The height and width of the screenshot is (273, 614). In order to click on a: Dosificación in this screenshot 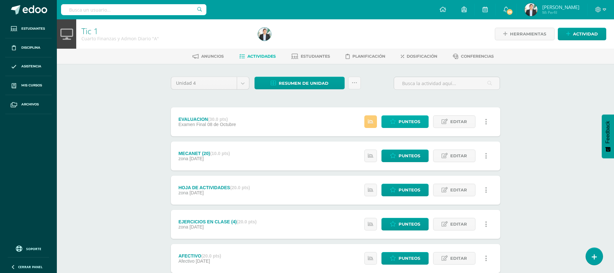, I will do `click(419, 56)`.